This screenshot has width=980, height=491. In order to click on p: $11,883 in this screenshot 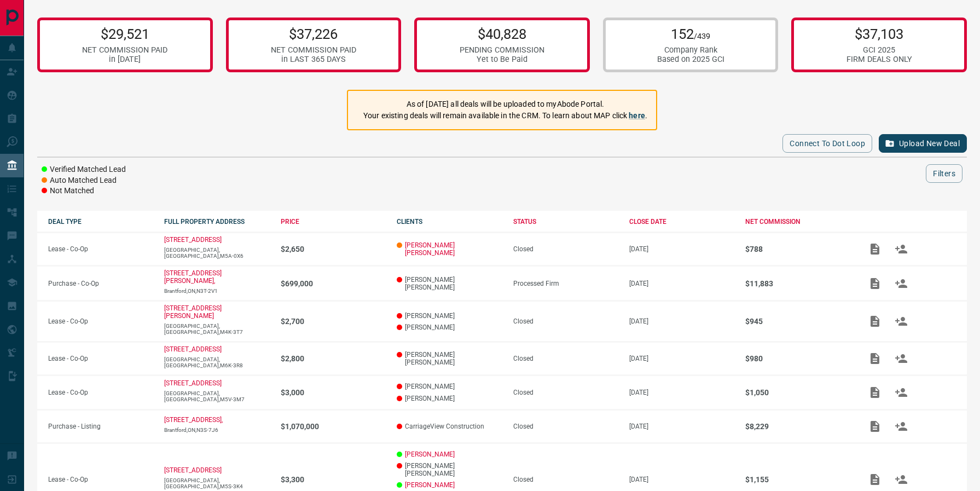, I will do `click(797, 283)`.